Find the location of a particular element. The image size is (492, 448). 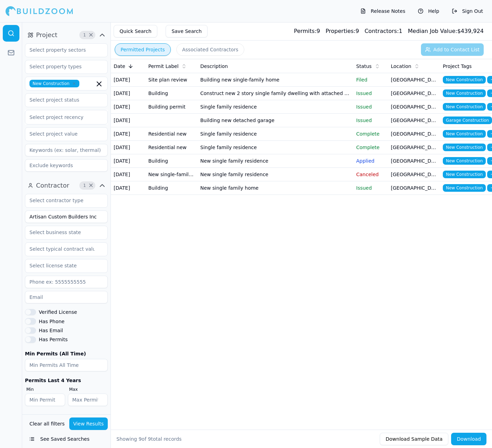

input: Min Permits All Time is located at coordinates (66, 365).